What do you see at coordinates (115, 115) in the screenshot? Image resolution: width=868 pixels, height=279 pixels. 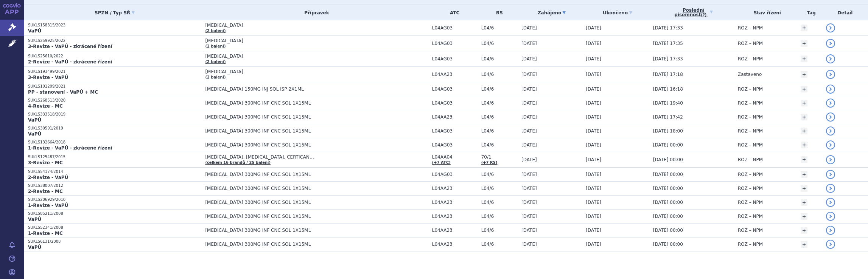 I see `p: SUKLS333518/2019` at bounding box center [115, 115].